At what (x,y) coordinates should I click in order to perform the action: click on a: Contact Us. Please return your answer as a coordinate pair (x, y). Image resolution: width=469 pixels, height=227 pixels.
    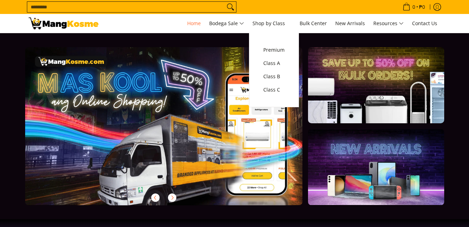
    Looking at the image, I should click on (425, 23).